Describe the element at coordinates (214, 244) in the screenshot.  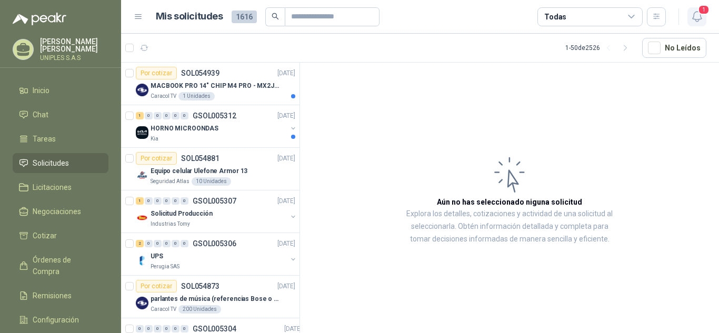
I see `p: GSOL005306` at that location.